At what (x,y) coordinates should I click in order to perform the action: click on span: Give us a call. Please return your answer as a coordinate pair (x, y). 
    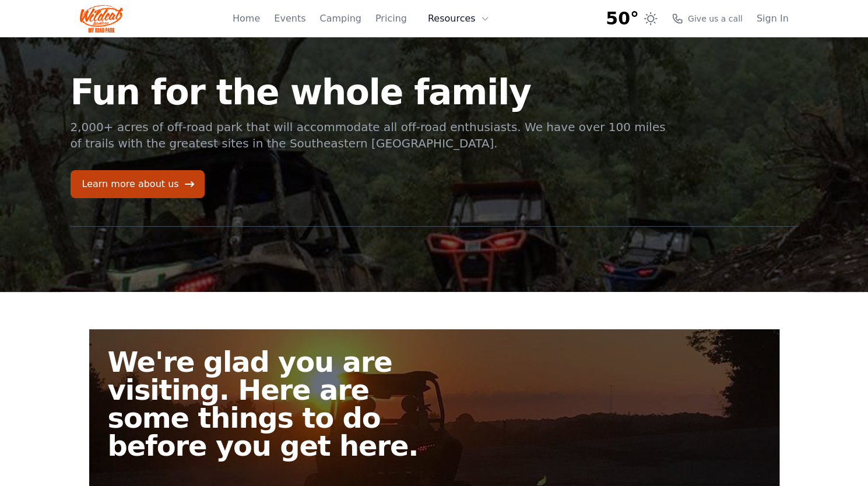
    Looking at the image, I should click on (715, 19).